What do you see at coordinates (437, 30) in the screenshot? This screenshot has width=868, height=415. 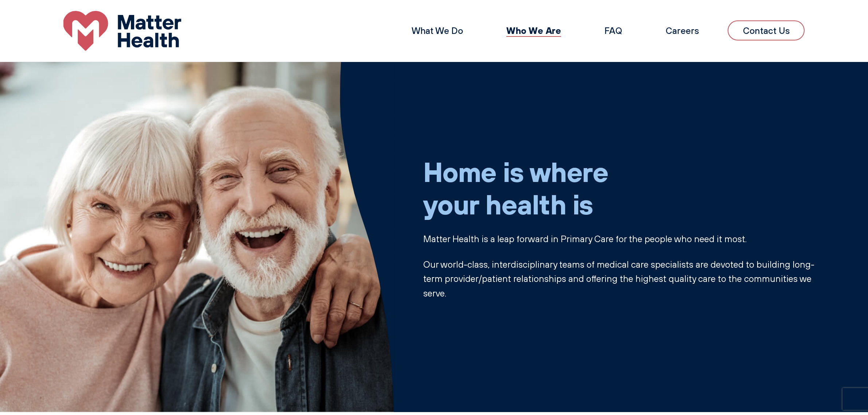 I see `a: What We Do` at bounding box center [437, 30].